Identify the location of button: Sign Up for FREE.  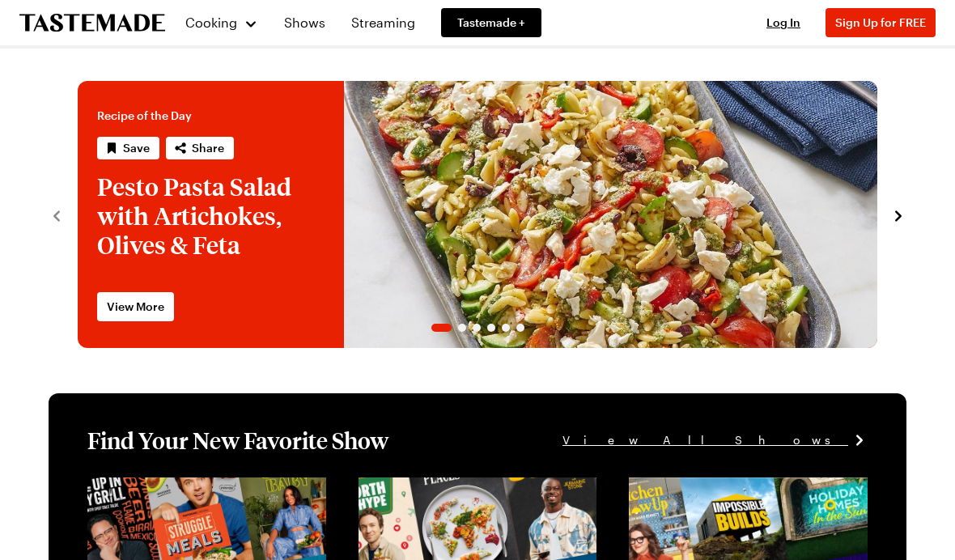
(880, 23).